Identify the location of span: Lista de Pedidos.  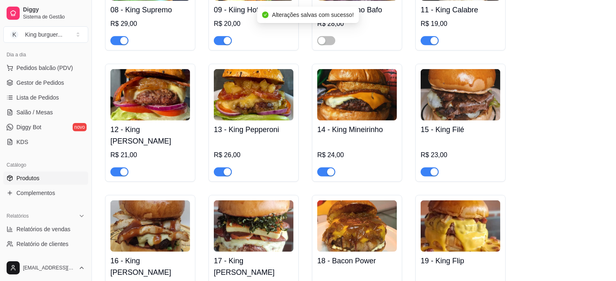
(38, 97).